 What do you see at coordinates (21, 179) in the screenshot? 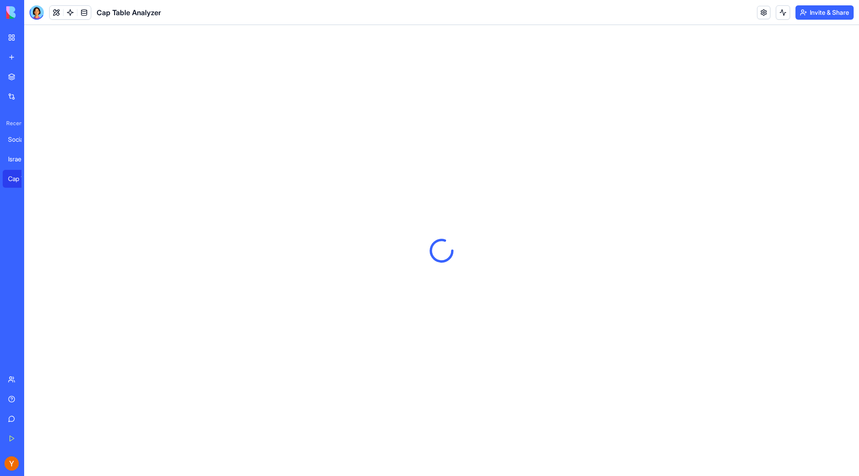
I see `div: Cap Table Analyzer` at bounding box center [21, 179].